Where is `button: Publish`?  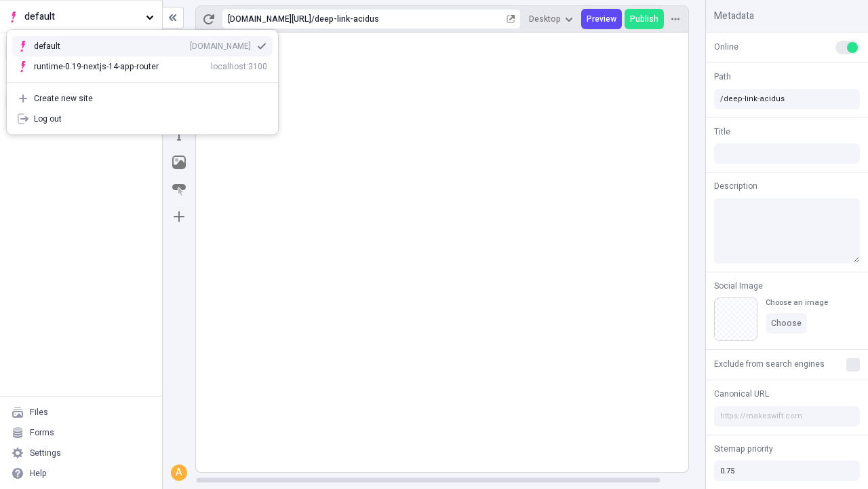
button: Publish is located at coordinates (644, 19).